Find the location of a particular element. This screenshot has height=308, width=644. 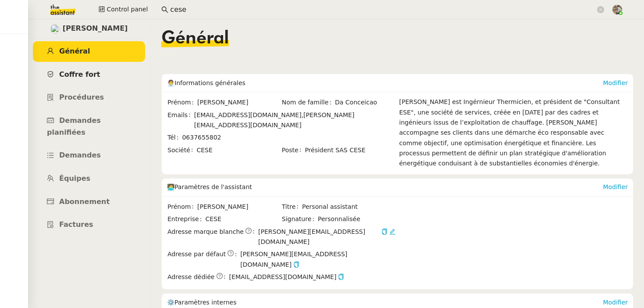

img: 388bd129-7e3b-4cb1-84b4-92a3d763e9b7 is located at coordinates (618, 10).